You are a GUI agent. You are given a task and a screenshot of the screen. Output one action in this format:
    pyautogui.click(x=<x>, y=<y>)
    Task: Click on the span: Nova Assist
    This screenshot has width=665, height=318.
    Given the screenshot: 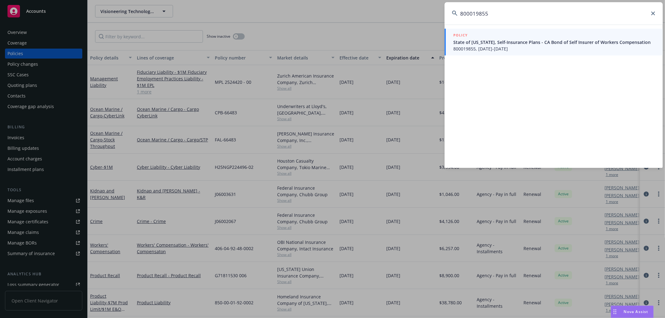 What is the action you would take?
    pyautogui.click(x=636, y=312)
    